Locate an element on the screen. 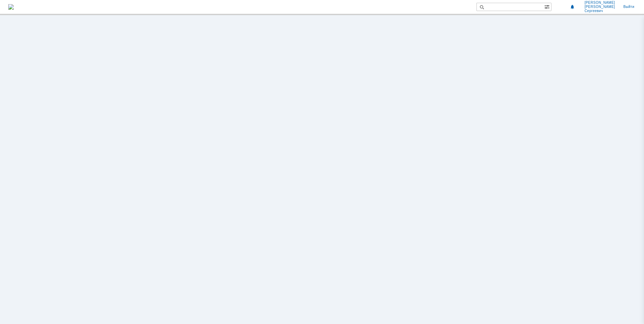 Image resolution: width=644 pixels, height=324 pixels. span: Расширенный поиск is located at coordinates (548, 6).